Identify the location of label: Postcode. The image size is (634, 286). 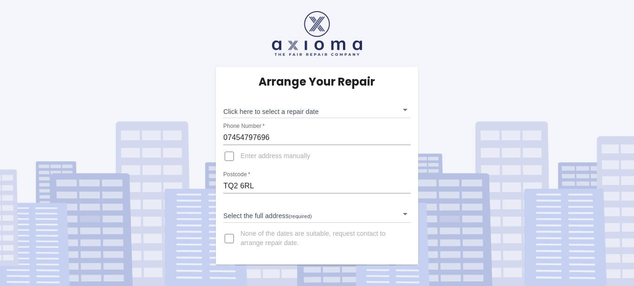
(237, 174).